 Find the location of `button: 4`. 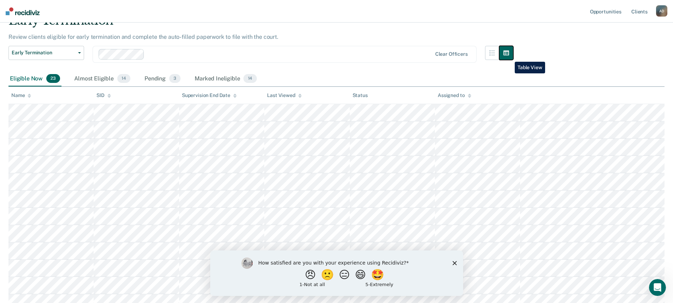

button: 4 is located at coordinates (151, 24).